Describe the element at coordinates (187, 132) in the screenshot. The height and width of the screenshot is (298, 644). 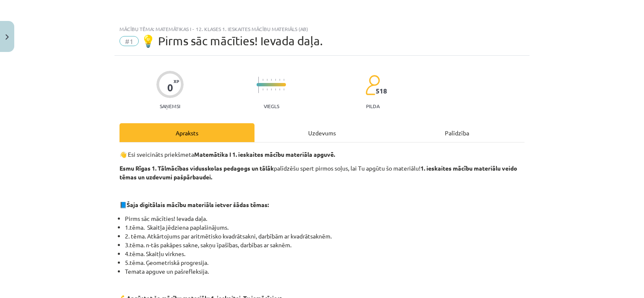
I see `div: Apraksts` at that location.